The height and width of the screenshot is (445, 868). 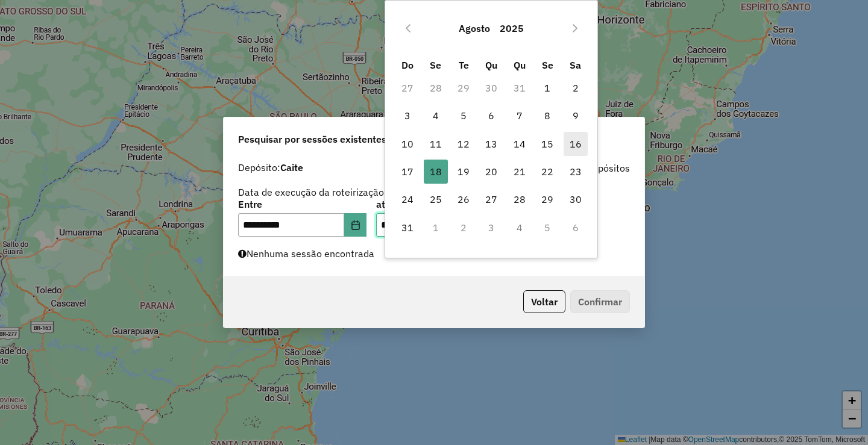 What do you see at coordinates (491, 115) in the screenshot?
I see `span: 6` at bounding box center [491, 115].